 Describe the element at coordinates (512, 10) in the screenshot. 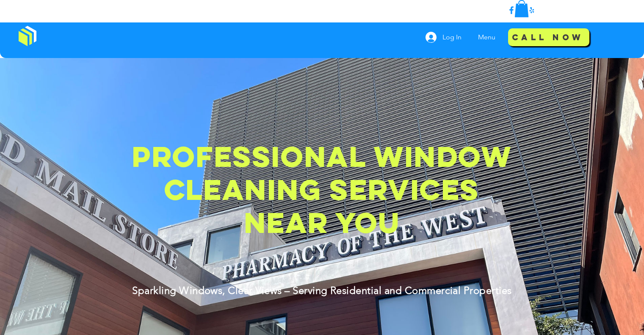

I see `img: Facebook` at that location.